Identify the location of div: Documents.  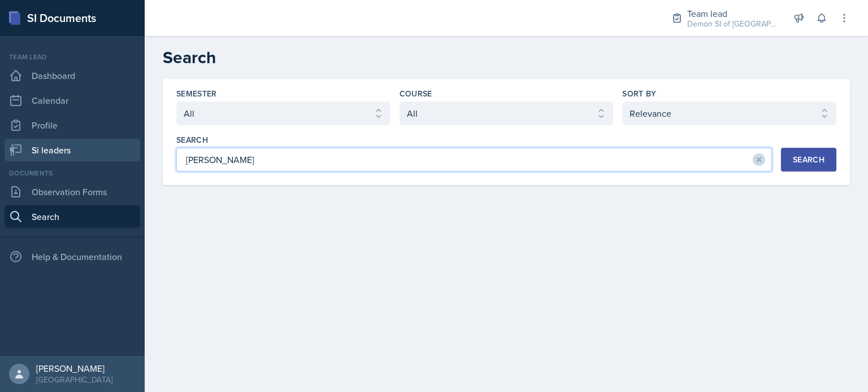
(72, 173).